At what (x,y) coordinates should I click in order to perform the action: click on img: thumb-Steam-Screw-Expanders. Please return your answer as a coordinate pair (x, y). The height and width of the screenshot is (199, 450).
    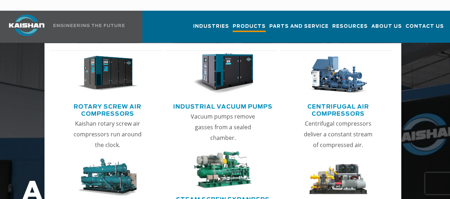
    Looking at the image, I should click on (223, 170).